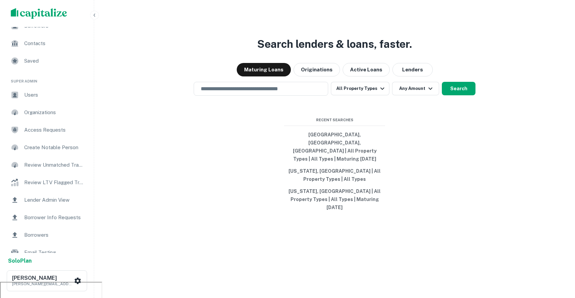 This screenshot has width=575, height=298. Describe the element at coordinates (54, 112) in the screenshot. I see `span: Organizations` at that location.